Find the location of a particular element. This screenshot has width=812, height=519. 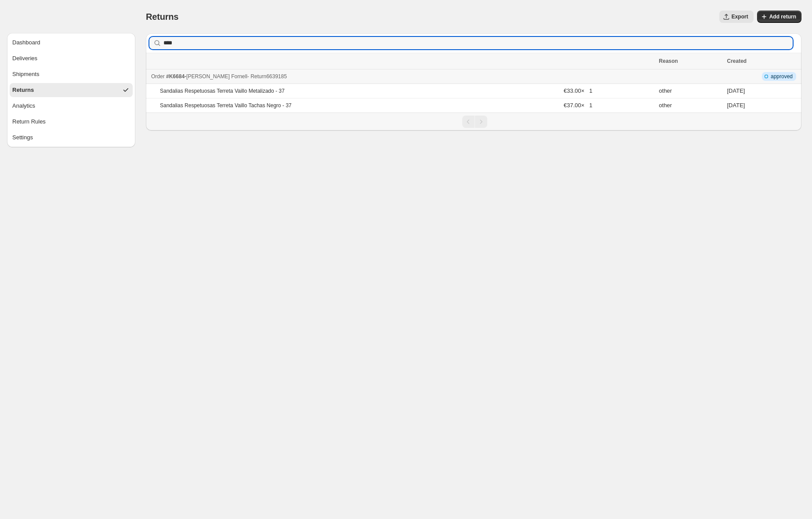

span: approved is located at coordinates (781, 76).